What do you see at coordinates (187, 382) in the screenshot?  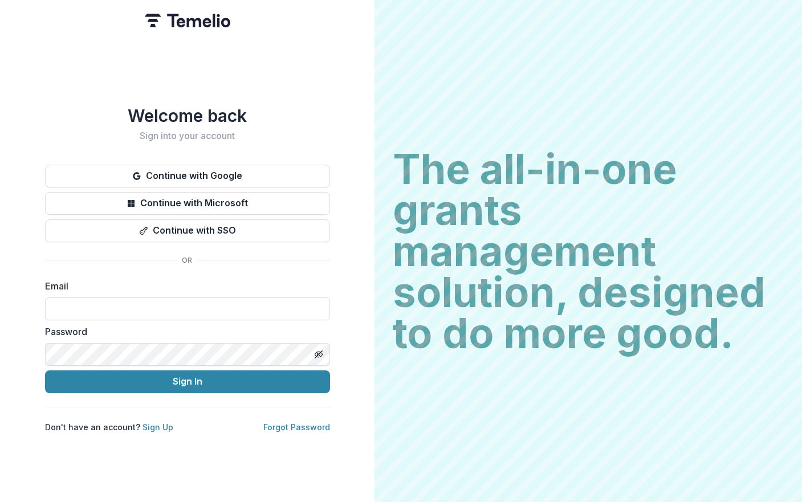 I see `button: Sign In` at bounding box center [187, 382].